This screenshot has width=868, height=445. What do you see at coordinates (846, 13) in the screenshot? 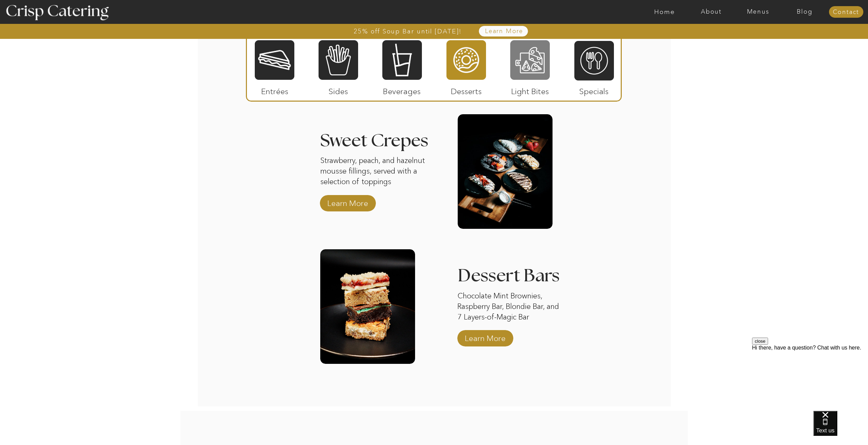
I see `nav: Contact` at bounding box center [846, 13].